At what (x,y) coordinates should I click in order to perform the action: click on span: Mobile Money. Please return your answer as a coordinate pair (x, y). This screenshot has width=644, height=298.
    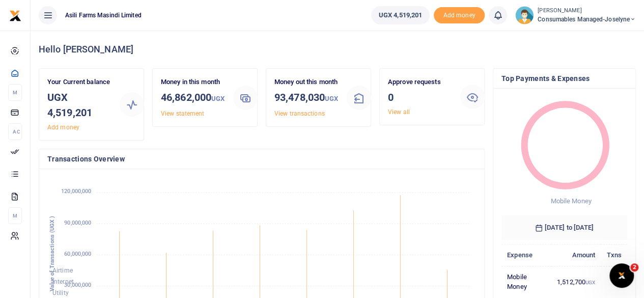
    Looking at the image, I should click on (570, 201).